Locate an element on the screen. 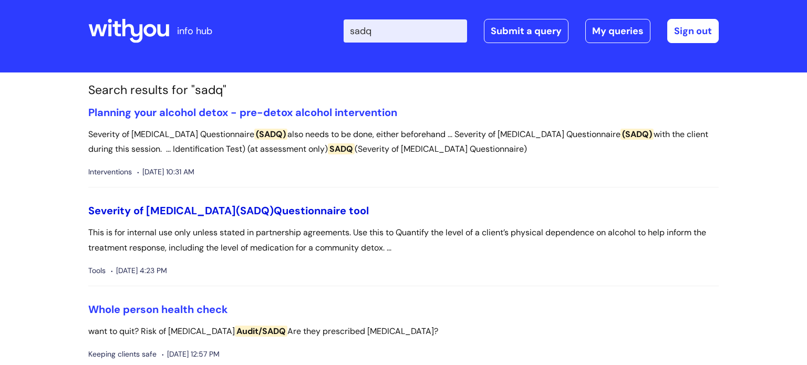  a: Sign out is located at coordinates (693, 31).